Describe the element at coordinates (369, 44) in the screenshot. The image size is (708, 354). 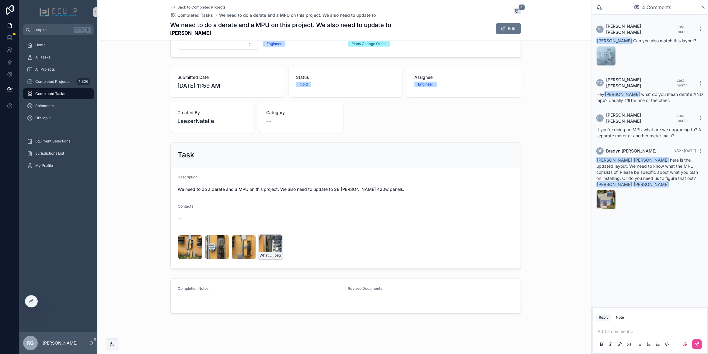
I see `div: Plans Change Order` at that location.